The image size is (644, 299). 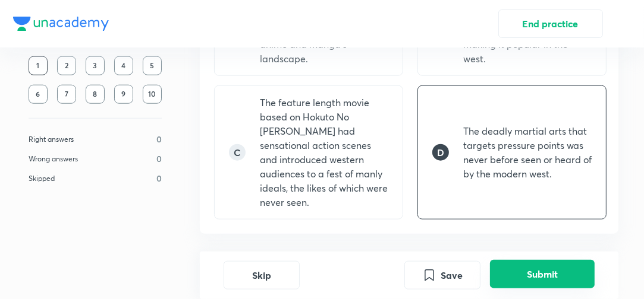 What do you see at coordinates (441, 153) in the screenshot?
I see `div: D` at bounding box center [441, 153].